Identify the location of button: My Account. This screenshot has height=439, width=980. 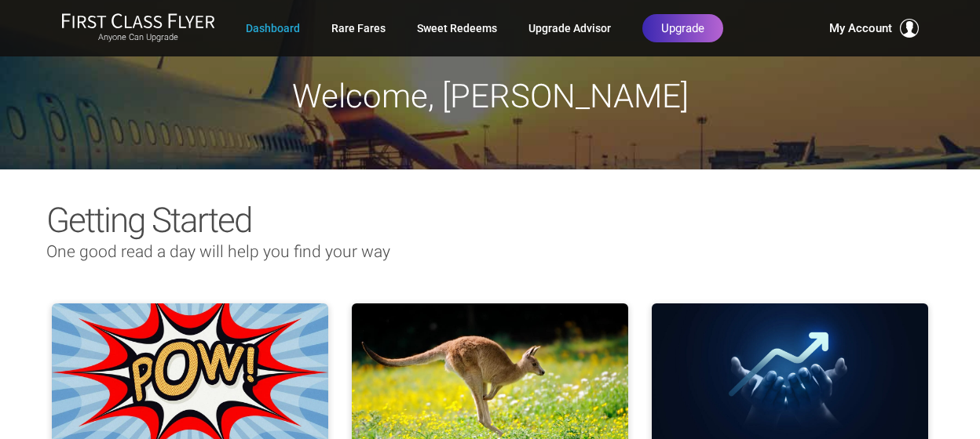
(874, 29).